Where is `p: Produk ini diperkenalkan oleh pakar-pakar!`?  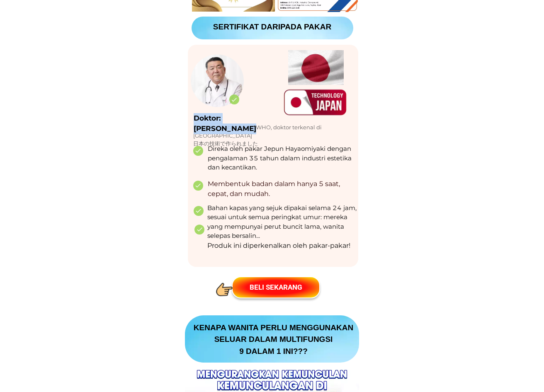
p: Produk ini diperkenalkan oleh pakar-pakar! is located at coordinates (282, 246).